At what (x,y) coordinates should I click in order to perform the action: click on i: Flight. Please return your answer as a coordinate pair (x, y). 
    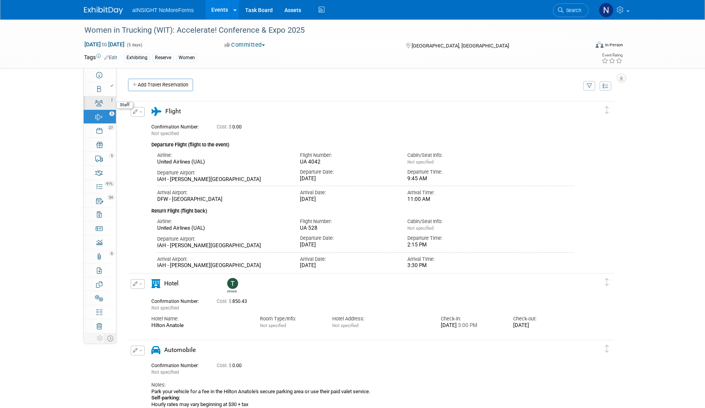
    Looking at the image, I should click on (156, 111).